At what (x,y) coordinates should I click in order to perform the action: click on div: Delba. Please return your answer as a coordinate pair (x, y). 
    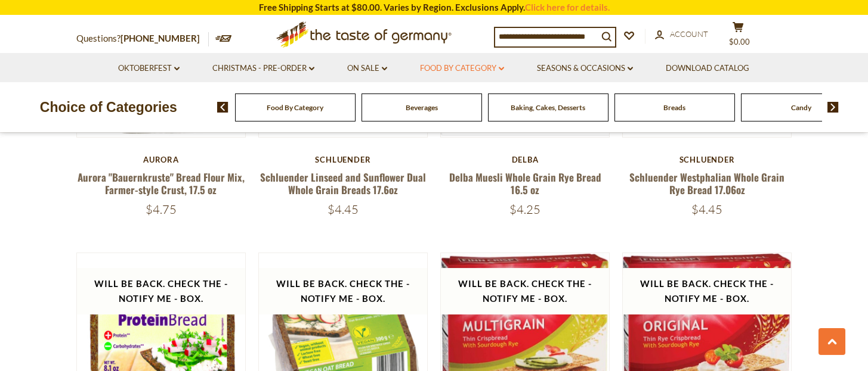
    Looking at the image, I should click on (525, 160).